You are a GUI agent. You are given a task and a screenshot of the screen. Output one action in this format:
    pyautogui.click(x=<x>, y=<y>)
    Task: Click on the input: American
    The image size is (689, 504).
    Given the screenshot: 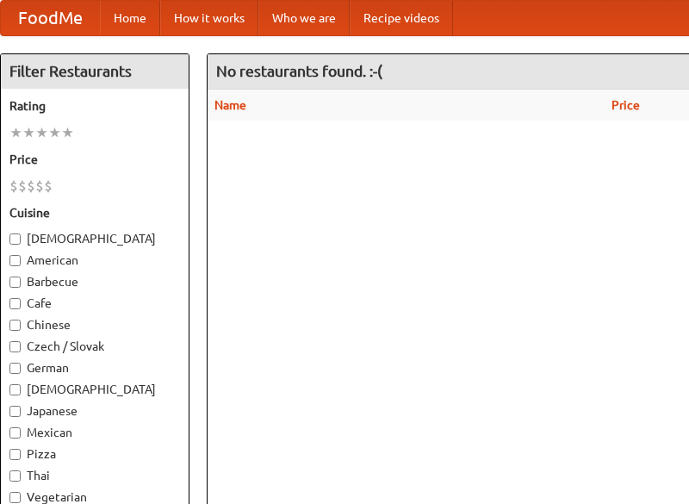 What is the action you would take?
    pyautogui.click(x=15, y=260)
    